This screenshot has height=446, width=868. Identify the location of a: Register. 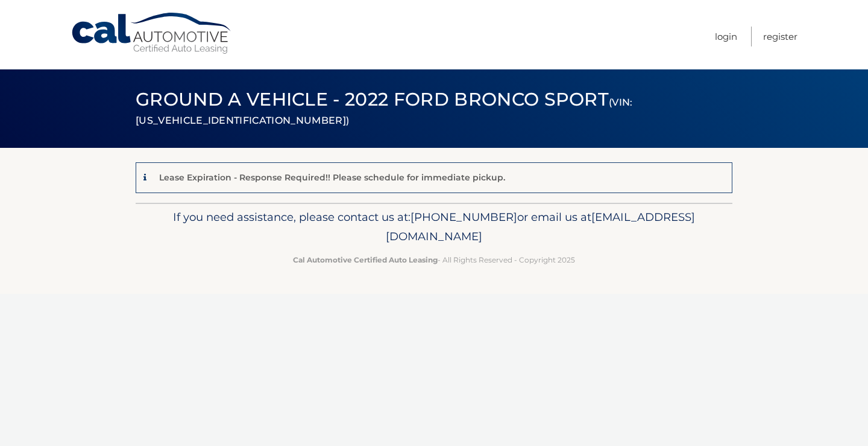
(780, 36).